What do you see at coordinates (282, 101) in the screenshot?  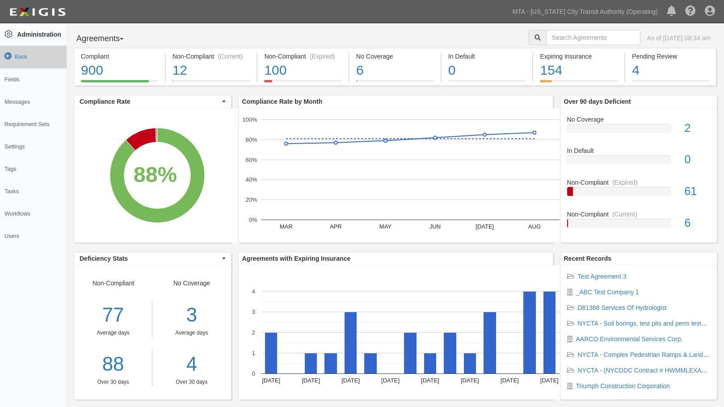 I see `b: Compliance Rate by Month` at bounding box center [282, 101].